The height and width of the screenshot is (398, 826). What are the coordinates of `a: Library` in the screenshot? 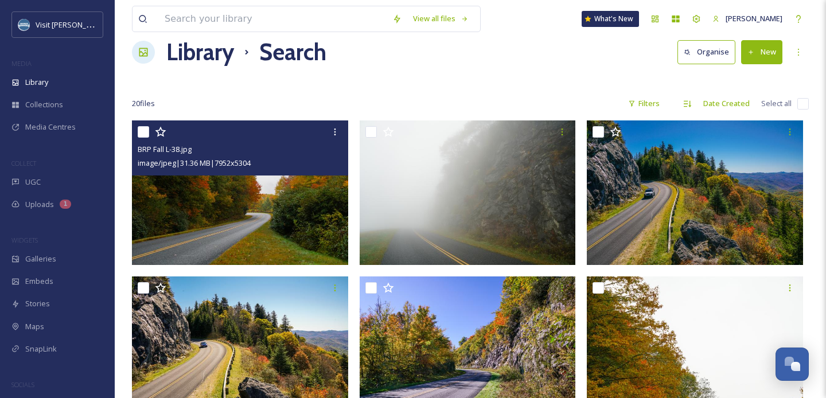 It's located at (200, 52).